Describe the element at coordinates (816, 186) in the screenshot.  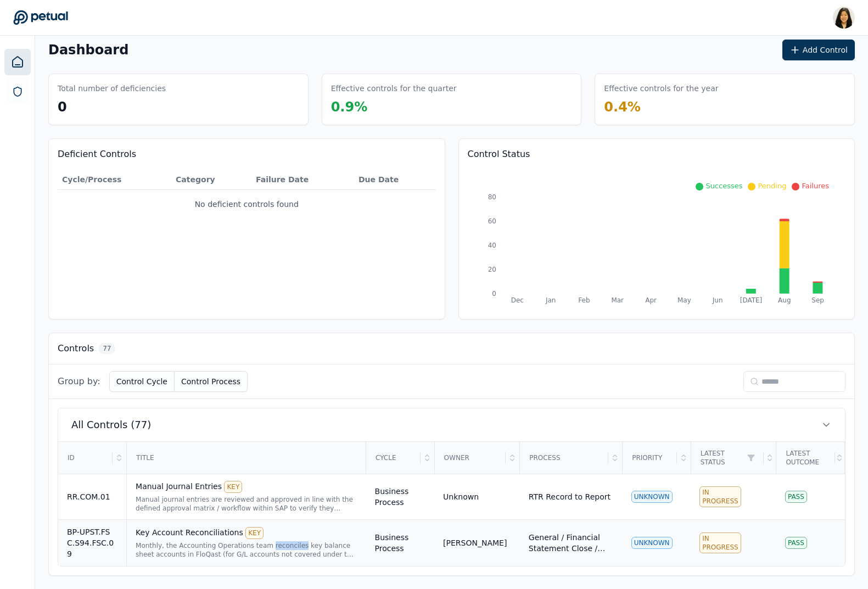
I see `span: Failures` at that location.